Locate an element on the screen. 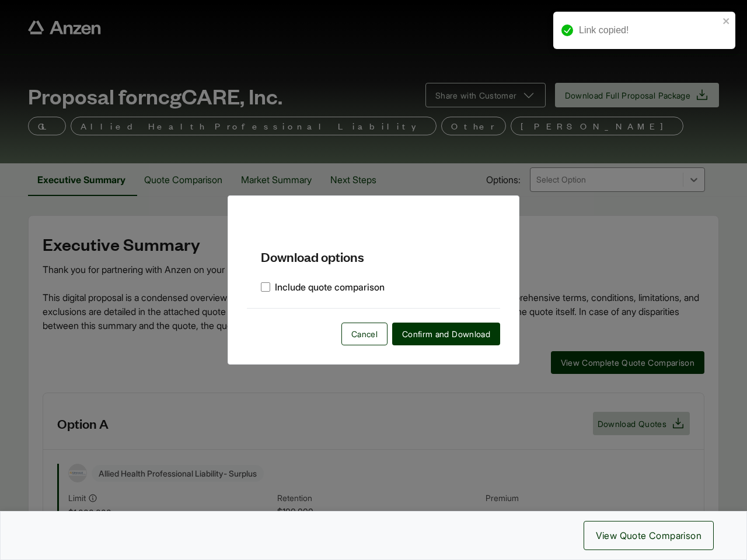 This screenshot has height=560, width=747. div: Link copied! is located at coordinates (649, 30).